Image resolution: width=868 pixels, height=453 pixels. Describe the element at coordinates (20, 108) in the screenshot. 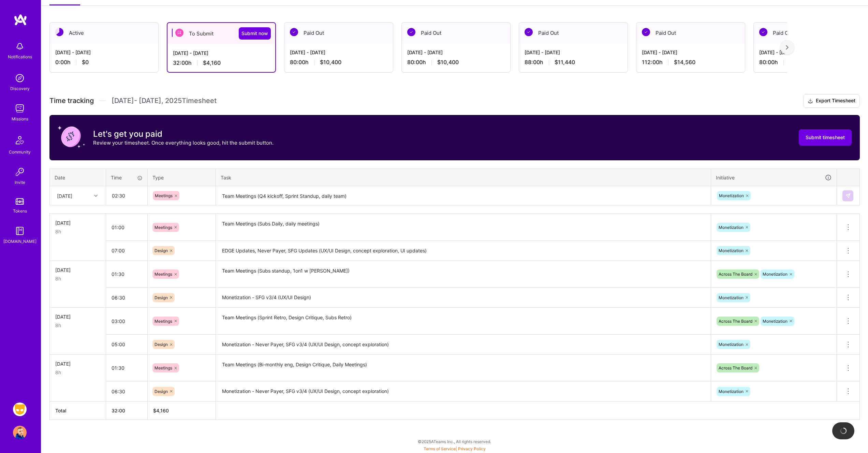

I see `img: teamwork` at that location.